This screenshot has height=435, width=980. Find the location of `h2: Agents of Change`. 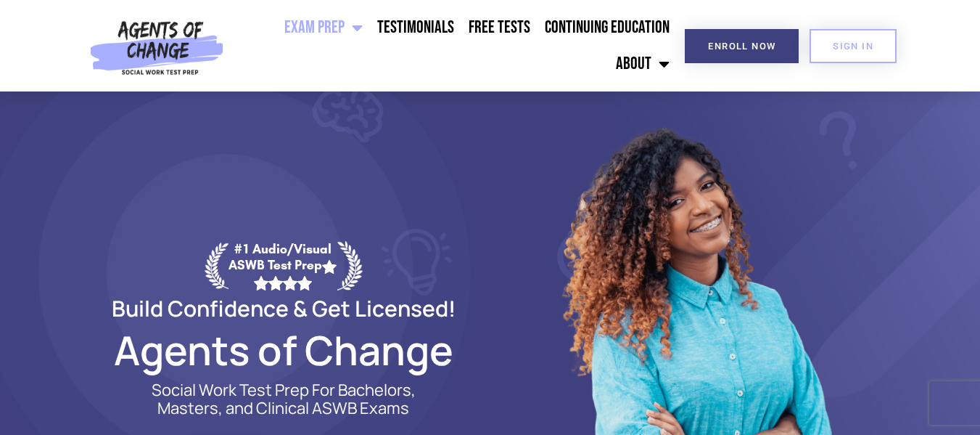

h2: Agents of Change is located at coordinates (284, 349).